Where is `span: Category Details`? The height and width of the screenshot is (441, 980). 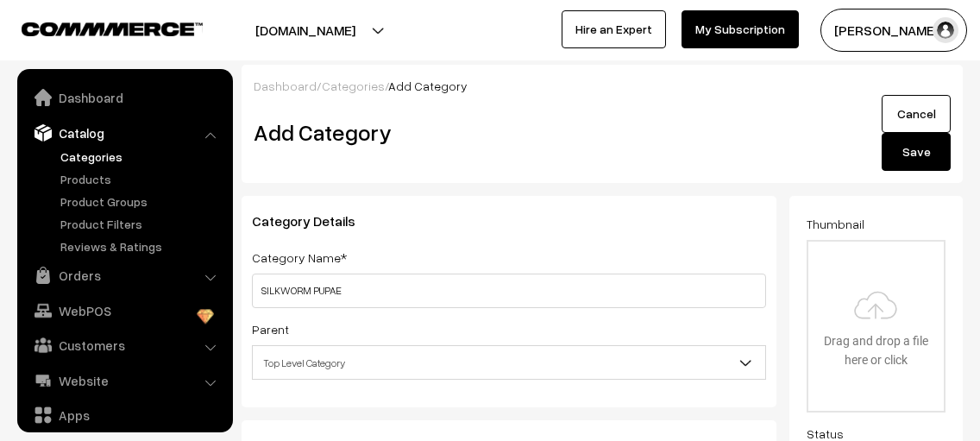
span: Category Details is located at coordinates (314, 220).